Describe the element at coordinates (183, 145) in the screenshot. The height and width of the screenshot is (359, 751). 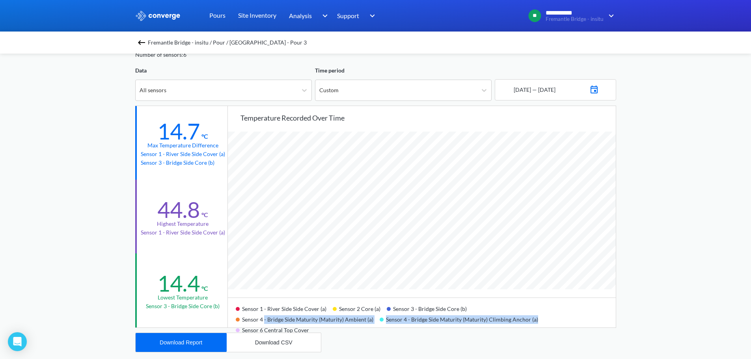
I see `div: Max temperature difference` at that location.